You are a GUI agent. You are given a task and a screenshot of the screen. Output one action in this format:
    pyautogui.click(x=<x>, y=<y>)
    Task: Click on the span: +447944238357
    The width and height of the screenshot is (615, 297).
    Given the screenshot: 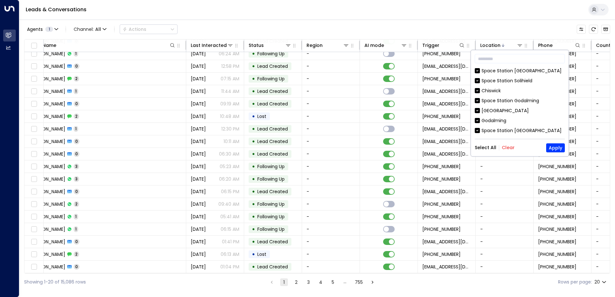 What is the action you would take?
    pyautogui.click(x=442, y=204)
    